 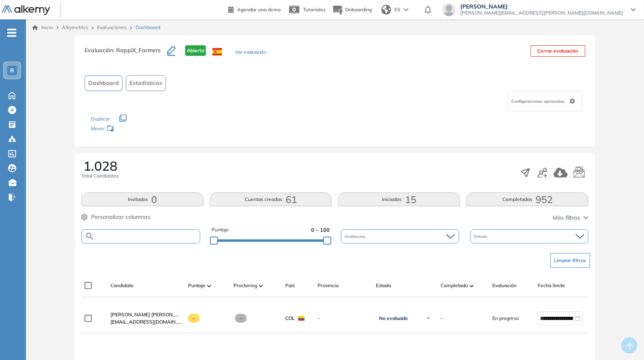 What do you see at coordinates (259, 10) in the screenshot?
I see `span: Agendar una demo` at bounding box center [259, 10].